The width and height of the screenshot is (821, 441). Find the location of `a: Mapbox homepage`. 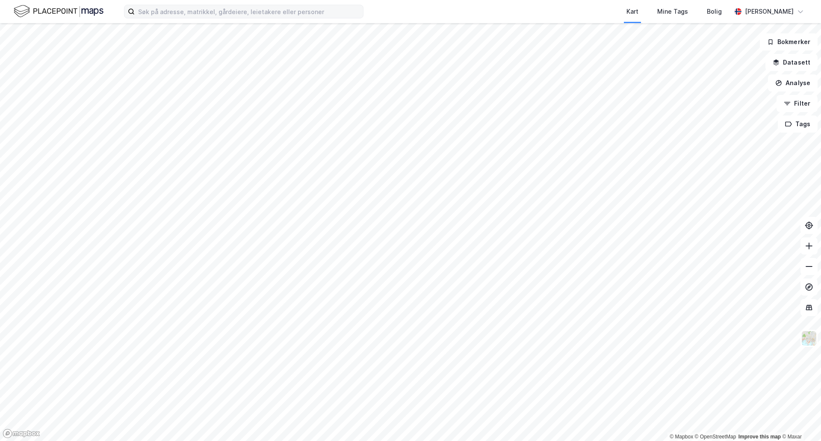

a: Mapbox homepage is located at coordinates (21, 433).